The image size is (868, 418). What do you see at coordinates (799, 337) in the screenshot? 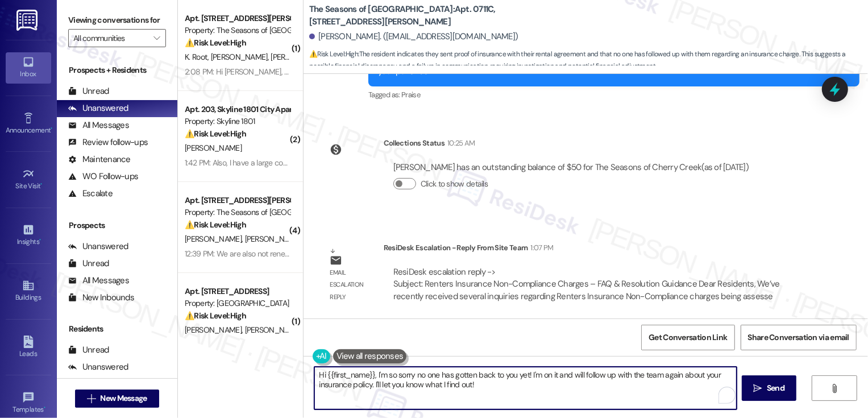
I see `span: Share Conversation via email` at bounding box center [799, 337].